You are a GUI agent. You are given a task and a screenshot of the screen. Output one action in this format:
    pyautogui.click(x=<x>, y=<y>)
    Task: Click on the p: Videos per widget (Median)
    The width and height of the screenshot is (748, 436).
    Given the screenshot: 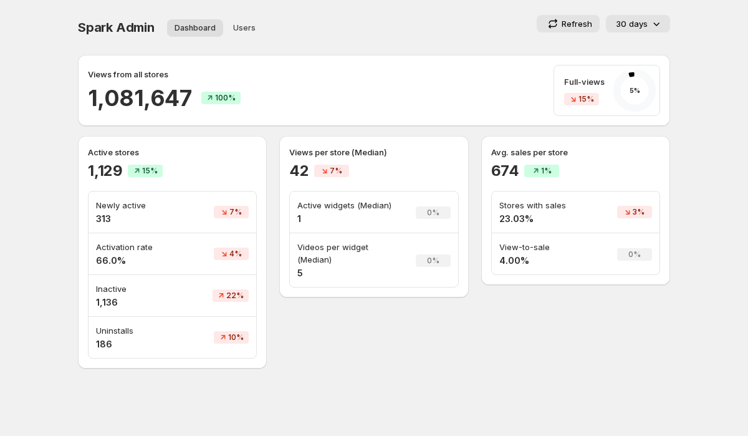 What is the action you would take?
    pyautogui.click(x=348, y=253)
    